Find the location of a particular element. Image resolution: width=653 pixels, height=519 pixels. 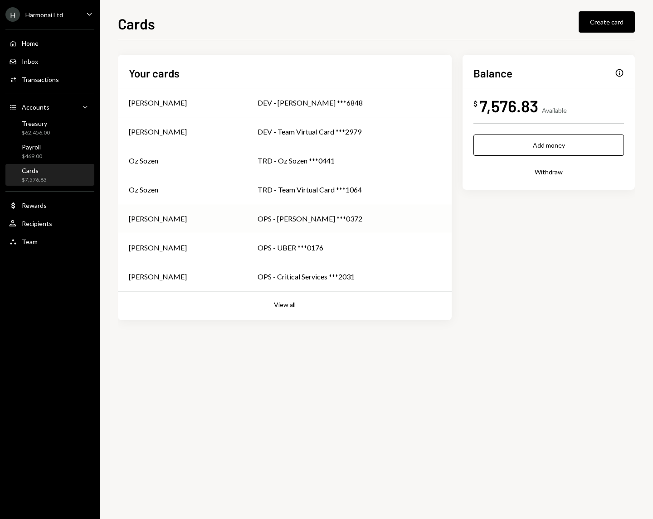

button: View all is located at coordinates (285, 305).